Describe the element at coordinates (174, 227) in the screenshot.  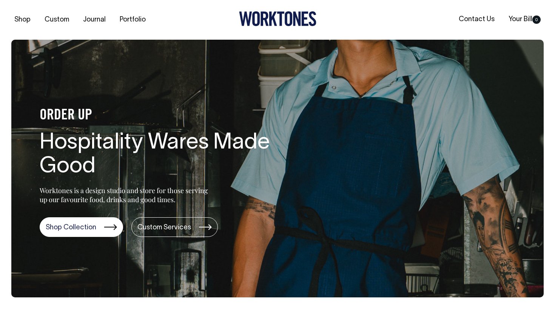
I see `a: Custom Services` at that location.